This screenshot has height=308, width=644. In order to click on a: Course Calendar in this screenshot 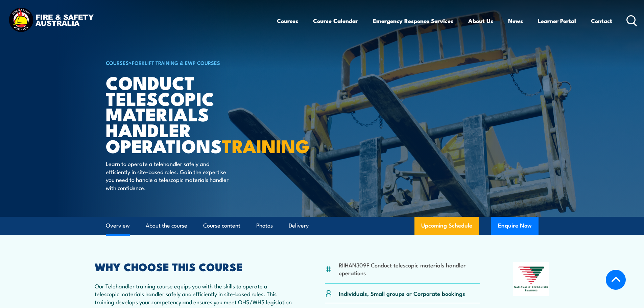, I will do `click(335, 21)`.